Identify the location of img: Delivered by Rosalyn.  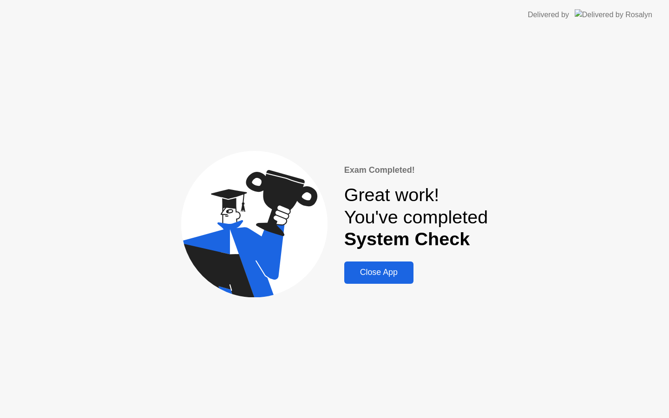
(613, 14).